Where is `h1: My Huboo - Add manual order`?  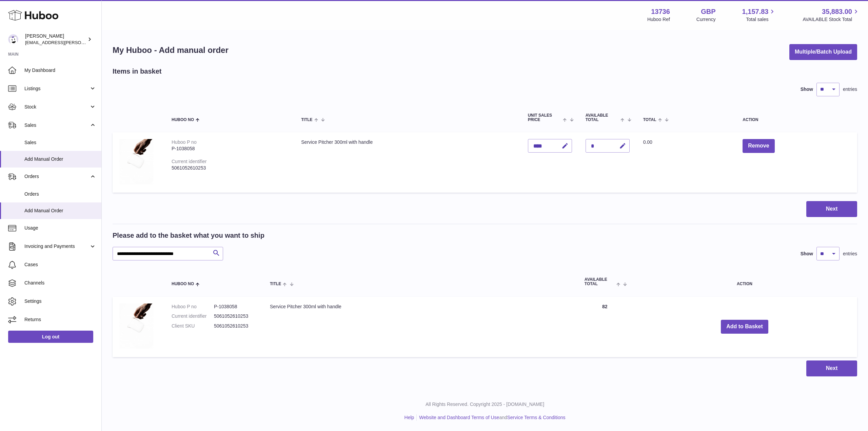 h1: My Huboo - Add manual order is located at coordinates (170, 50).